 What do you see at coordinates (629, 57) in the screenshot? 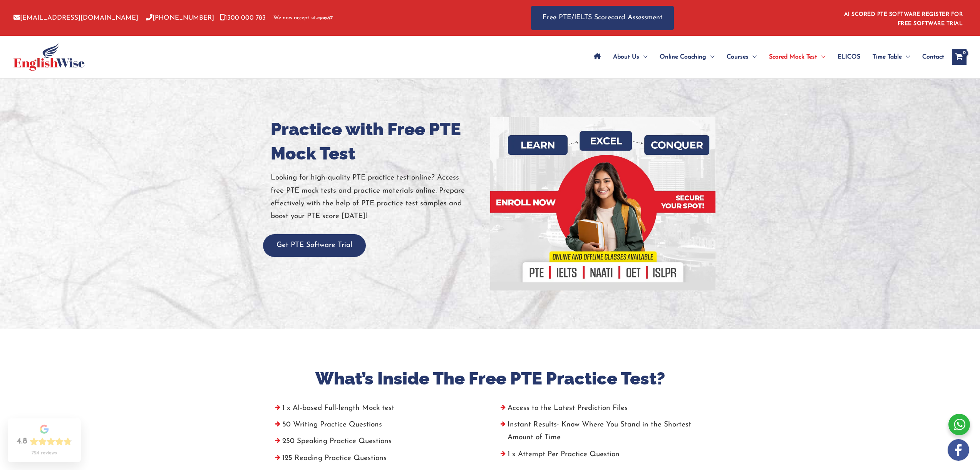
I see `a: About UsMenu Toggle` at bounding box center [629, 57].